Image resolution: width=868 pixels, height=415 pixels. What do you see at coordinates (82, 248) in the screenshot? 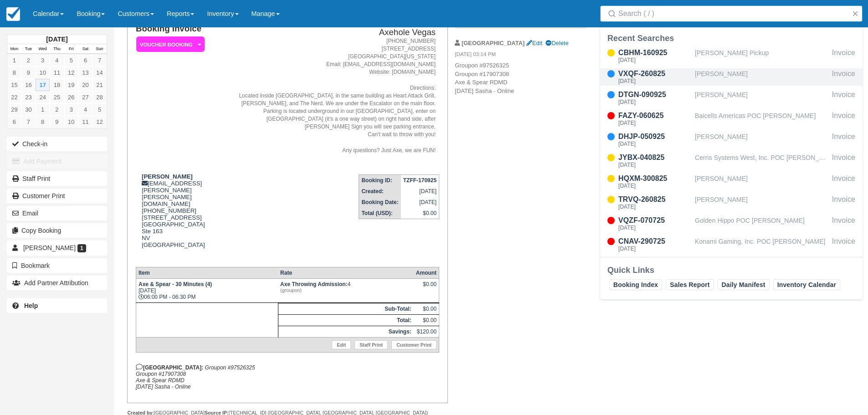
I see `span: 1` at bounding box center [82, 248].